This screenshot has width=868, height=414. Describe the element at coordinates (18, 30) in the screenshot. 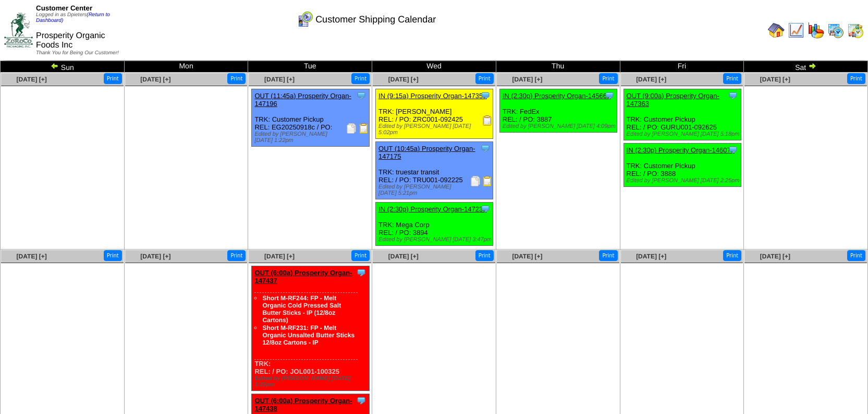

I see `img: ZoRoCo_Logo(Green%26Foil)%20jpg.webp` at that location.